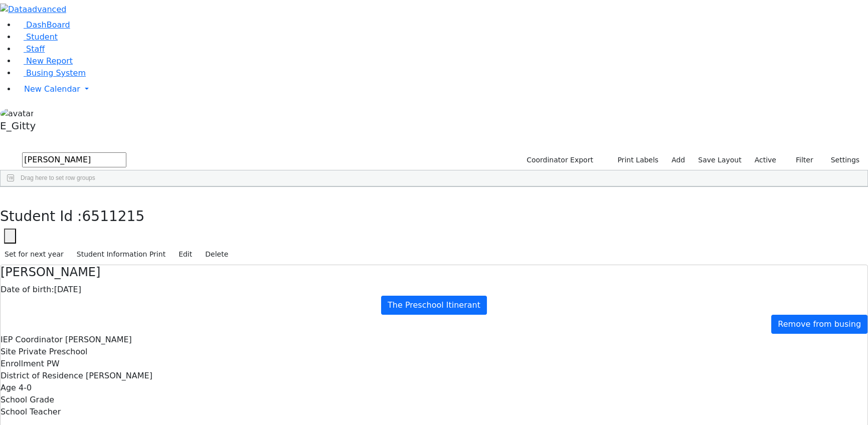 This screenshot has height=425, width=868. Describe the element at coordinates (50, 73) in the screenshot. I see `a: Busing System` at that location.